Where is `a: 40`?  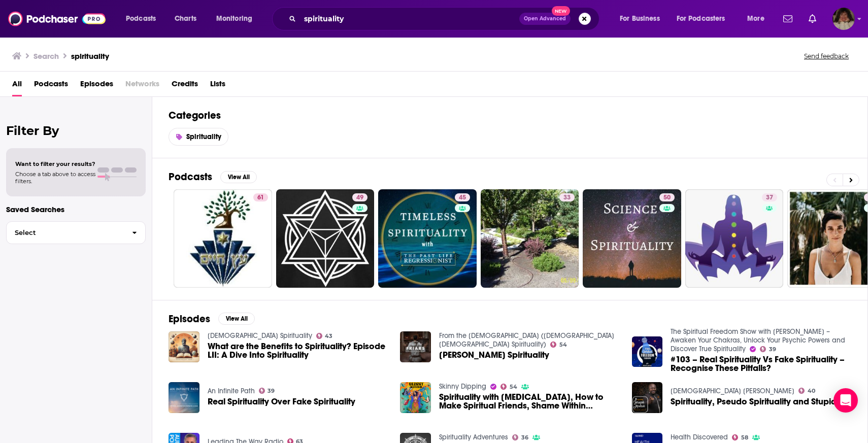 a: 40 is located at coordinates (806, 391).